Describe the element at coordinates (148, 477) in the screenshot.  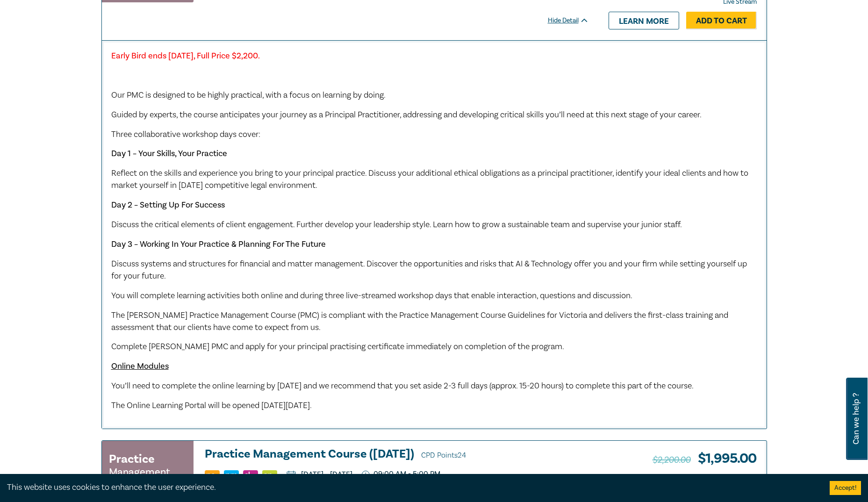
I see `small: Management Course` at that location.